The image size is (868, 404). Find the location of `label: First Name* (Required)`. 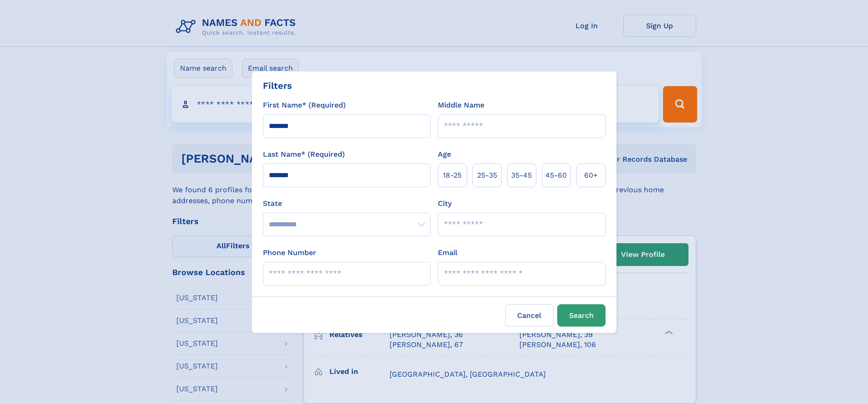

label: First Name* (Required) is located at coordinates (304, 105).